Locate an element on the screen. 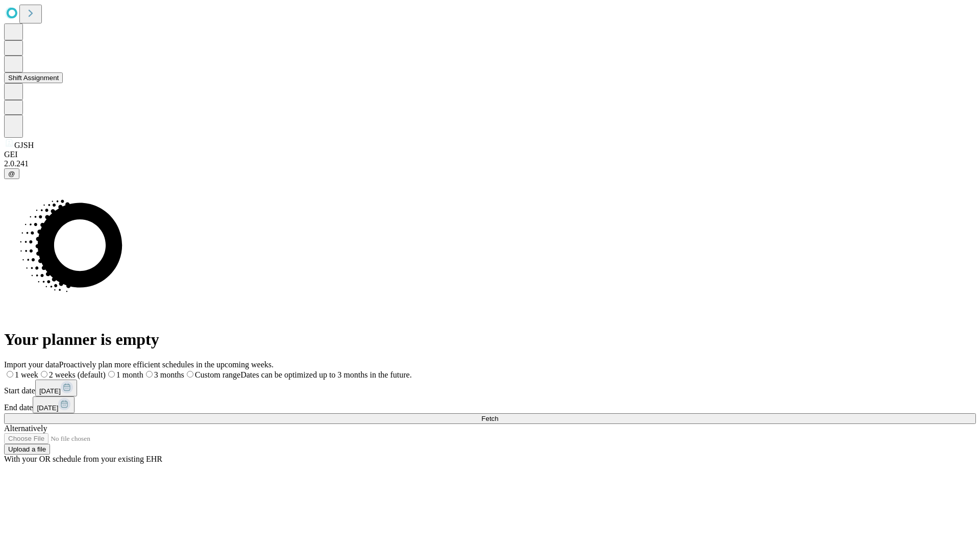  span: Fetch is located at coordinates (490, 418).